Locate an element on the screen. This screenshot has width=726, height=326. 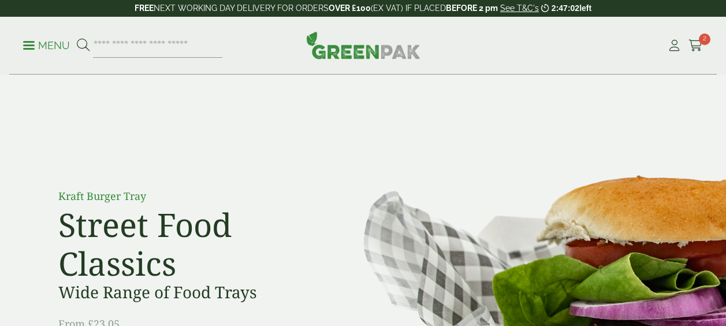
a: See T&C's is located at coordinates (519, 8).